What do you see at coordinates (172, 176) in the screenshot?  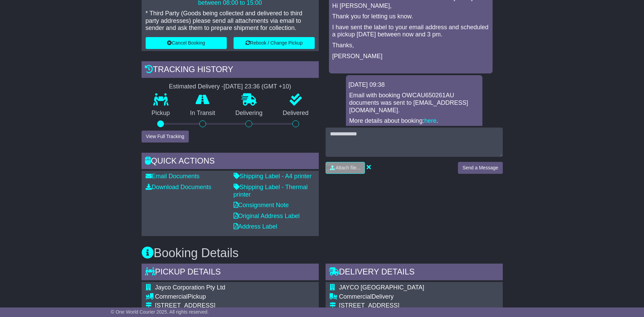 I see `a: Email Documents` at bounding box center [172, 176].